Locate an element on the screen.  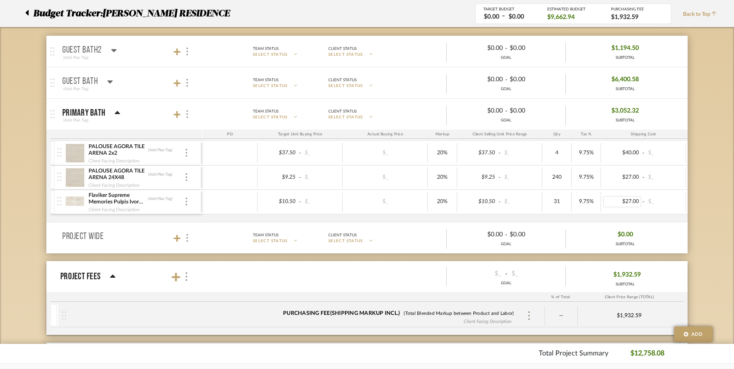
div: $9.25 is located at coordinates (479, 177).